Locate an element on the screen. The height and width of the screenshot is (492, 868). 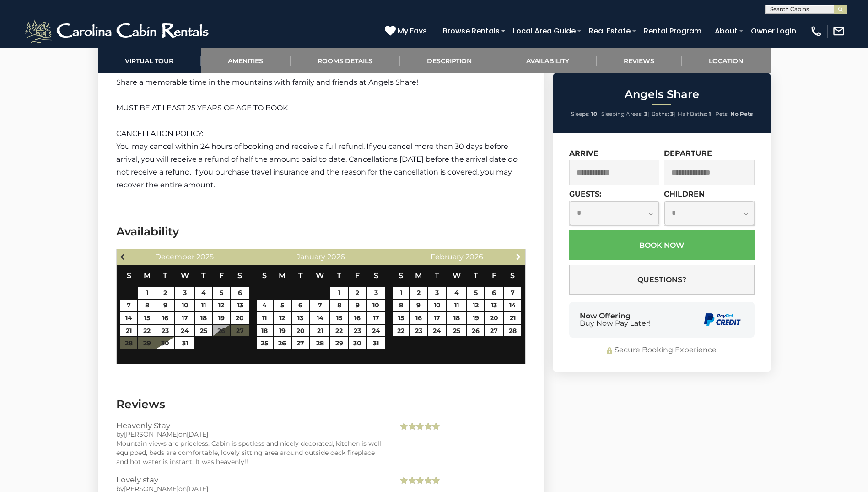
a: Description is located at coordinates (449, 60).